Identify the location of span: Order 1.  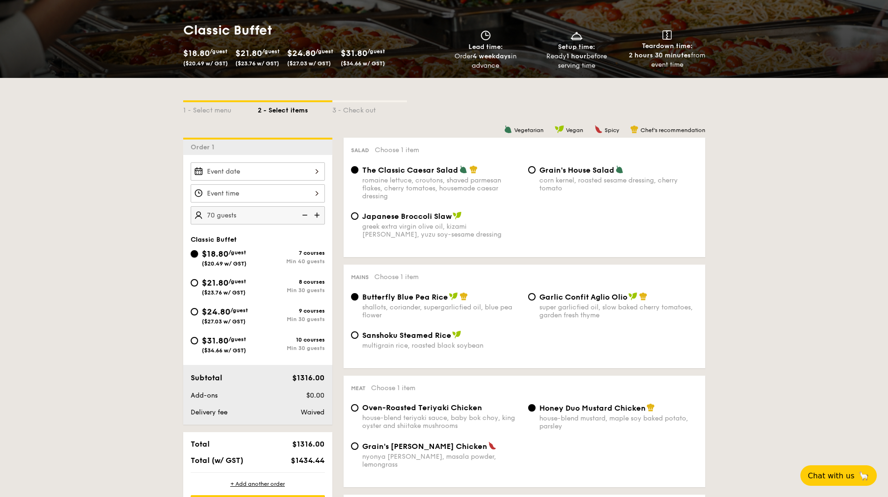
(204, 147).